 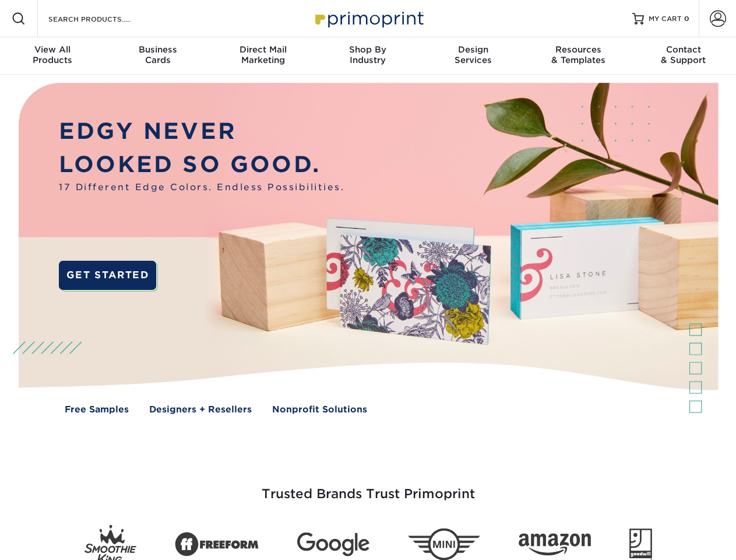 What do you see at coordinates (334, 544) in the screenshot?
I see `img: Google` at bounding box center [334, 544].